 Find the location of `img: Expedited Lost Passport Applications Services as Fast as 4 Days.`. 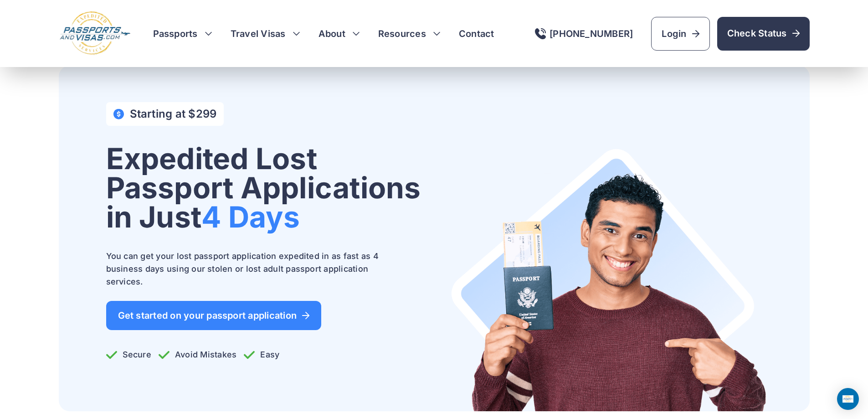

img: Expedited Lost Passport Applications Services as Fast as 4 Days. is located at coordinates (611, 280).